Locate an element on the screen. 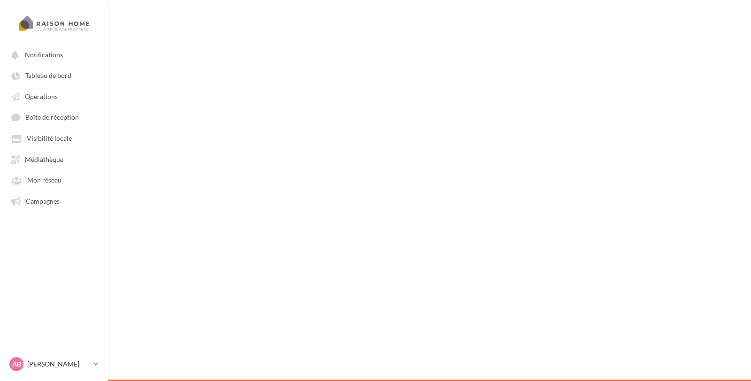 The width and height of the screenshot is (751, 381). span: Médiathèque is located at coordinates (44, 159).